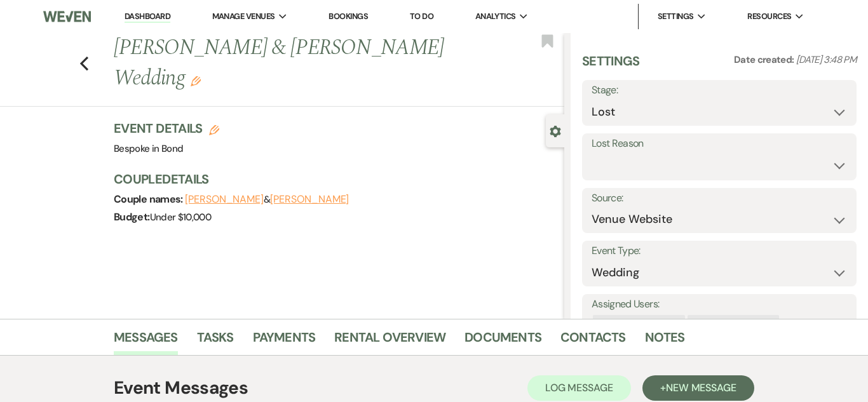  I want to click on label: Event Type:, so click(719, 251).